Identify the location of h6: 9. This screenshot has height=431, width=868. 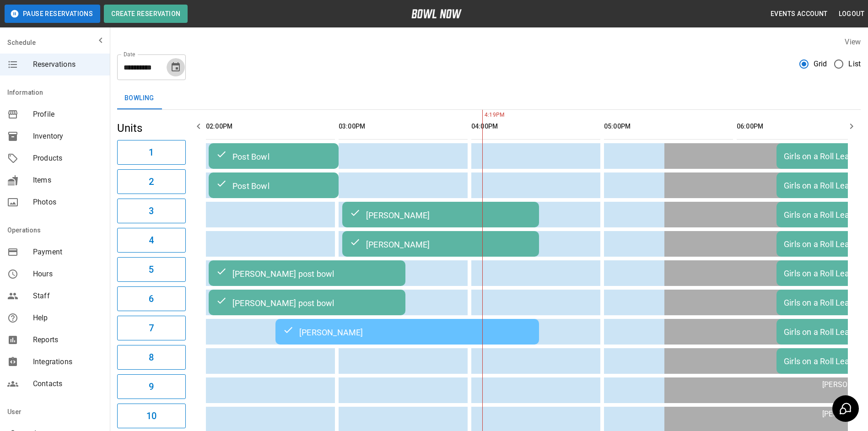
(151, 387).